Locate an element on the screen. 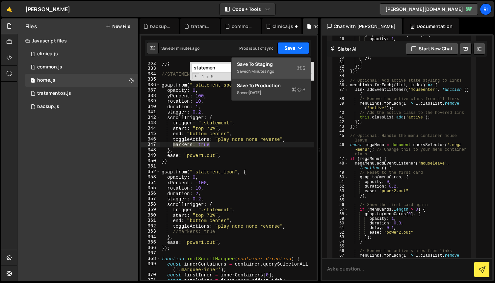 This screenshot has height=283, width=495. div: 343 is located at coordinates (150, 123).